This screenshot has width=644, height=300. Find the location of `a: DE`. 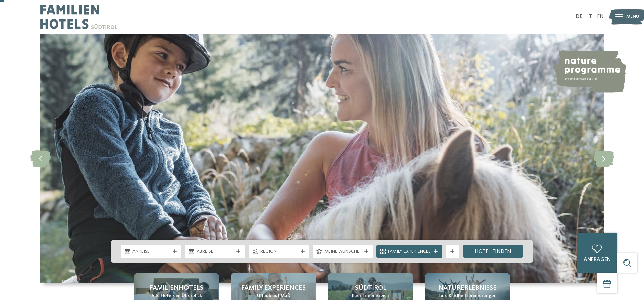

a: DE is located at coordinates (579, 17).